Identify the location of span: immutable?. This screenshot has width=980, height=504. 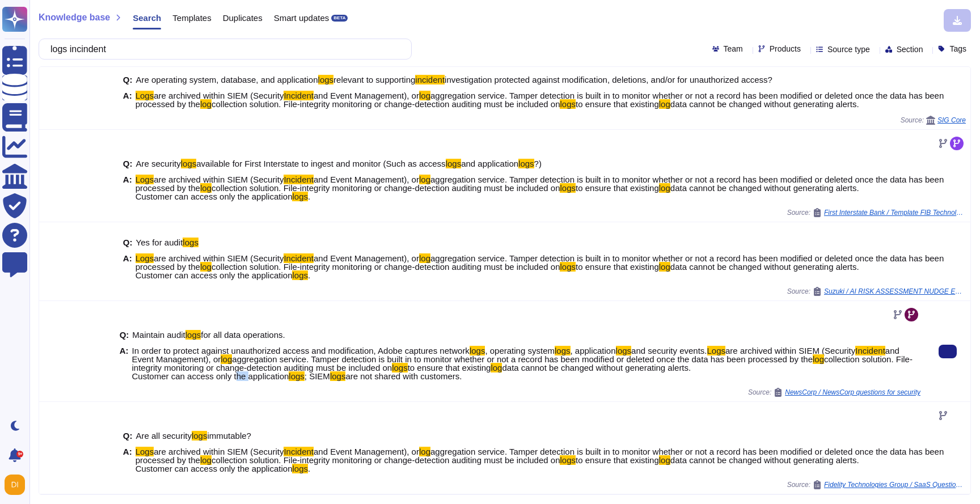
(229, 436).